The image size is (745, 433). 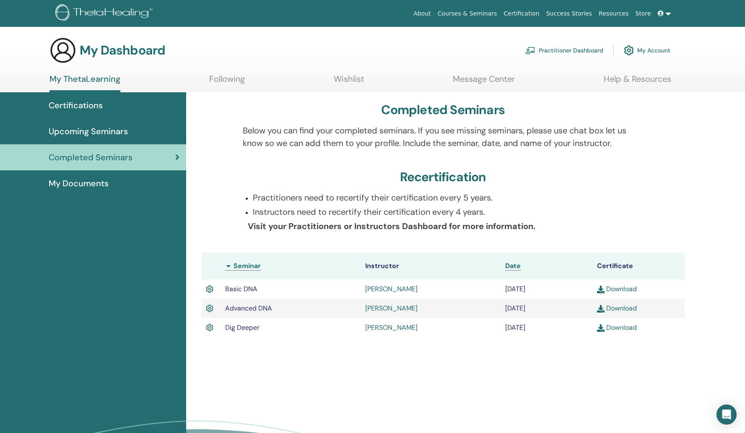 What do you see at coordinates (349, 82) in the screenshot?
I see `a: Wishlist` at bounding box center [349, 82].